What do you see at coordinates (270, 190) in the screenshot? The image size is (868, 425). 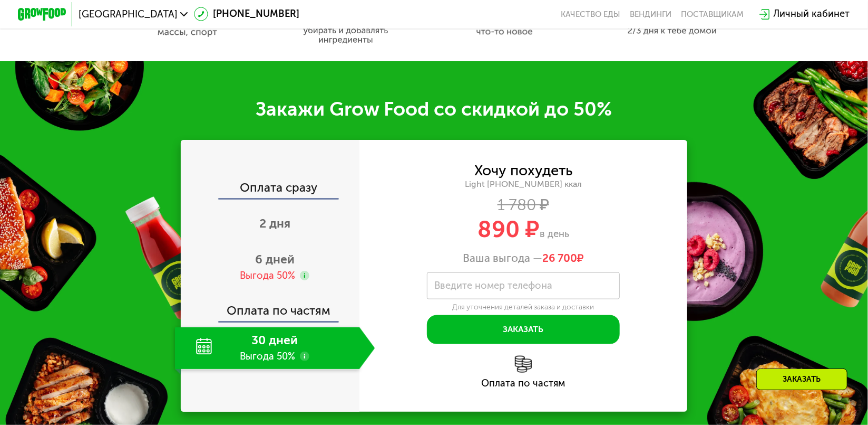 I see `div: Оплата сразу` at bounding box center [270, 190].